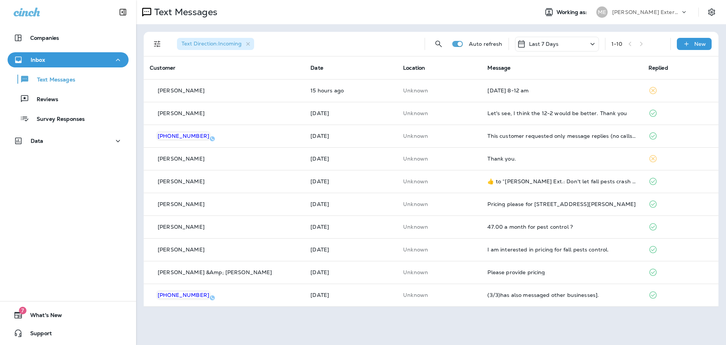 This screenshot has width=726, height=345. I want to click on button: Reviews, so click(68, 99).